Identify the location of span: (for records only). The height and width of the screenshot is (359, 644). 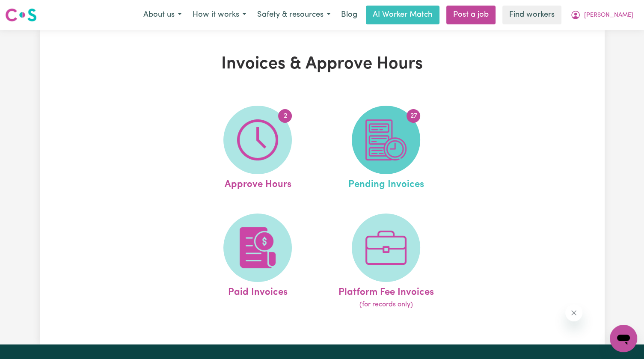
(386, 305).